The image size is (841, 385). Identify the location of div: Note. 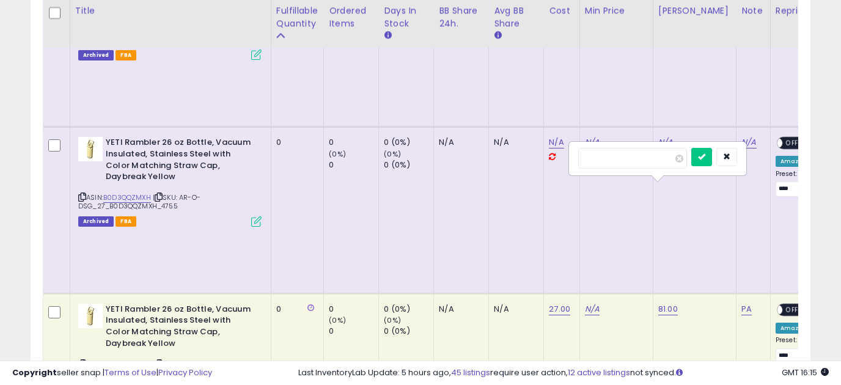
(753, 10).